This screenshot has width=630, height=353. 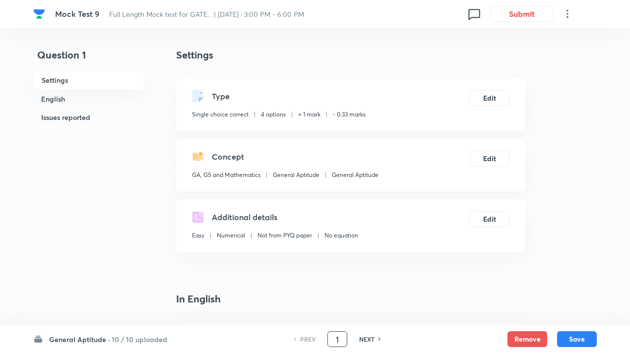 I want to click on h5: Concept, so click(x=228, y=157).